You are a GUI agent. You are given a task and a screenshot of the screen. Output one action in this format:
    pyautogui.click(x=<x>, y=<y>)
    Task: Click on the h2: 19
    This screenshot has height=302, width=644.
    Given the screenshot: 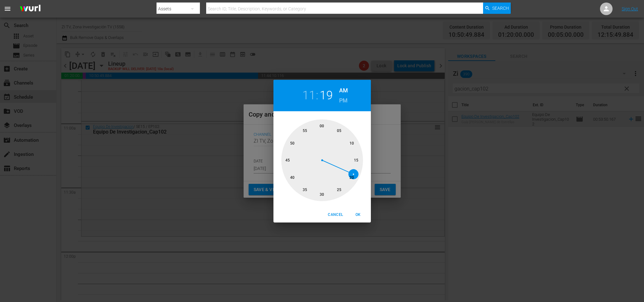 What is the action you would take?
    pyautogui.click(x=326, y=95)
    